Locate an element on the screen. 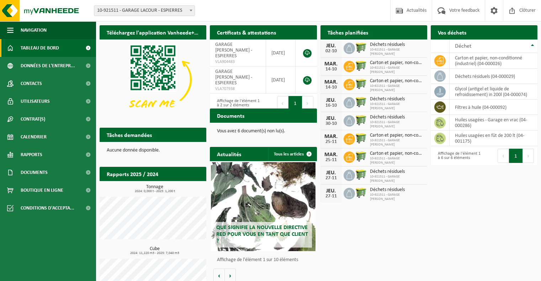 The width and height of the screenshot is (541, 281). h2: Actualités is located at coordinates (229, 154).